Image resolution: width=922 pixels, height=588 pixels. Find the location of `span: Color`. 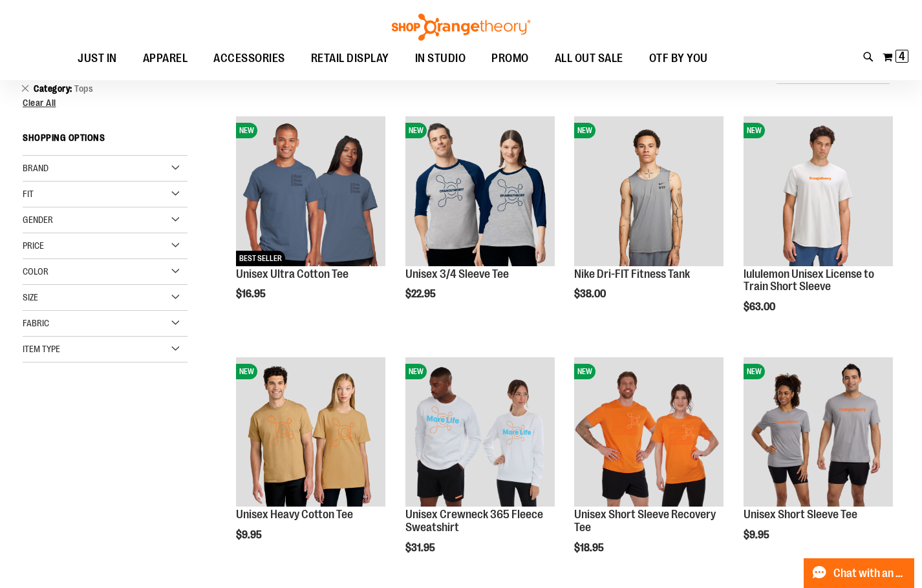

span: Color is located at coordinates (35, 271).